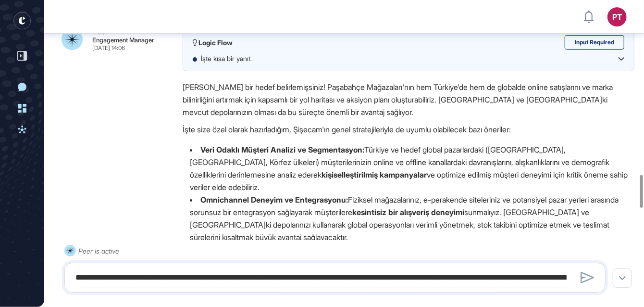  I want to click on p: İşte kısa bir yanıt., so click(231, 59).